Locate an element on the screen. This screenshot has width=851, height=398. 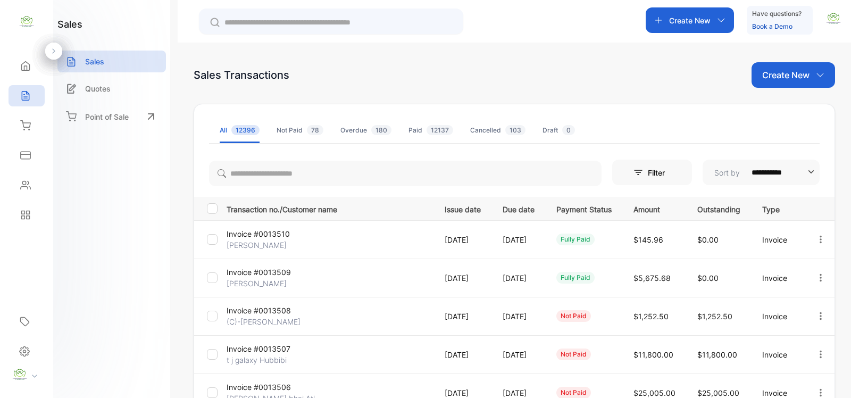
img: avatar is located at coordinates (833, 19).